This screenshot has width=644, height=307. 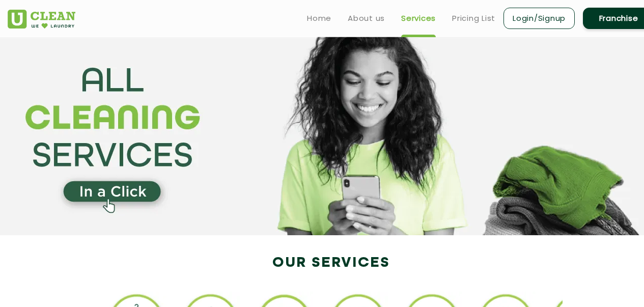 I want to click on a: About us, so click(x=366, y=18).